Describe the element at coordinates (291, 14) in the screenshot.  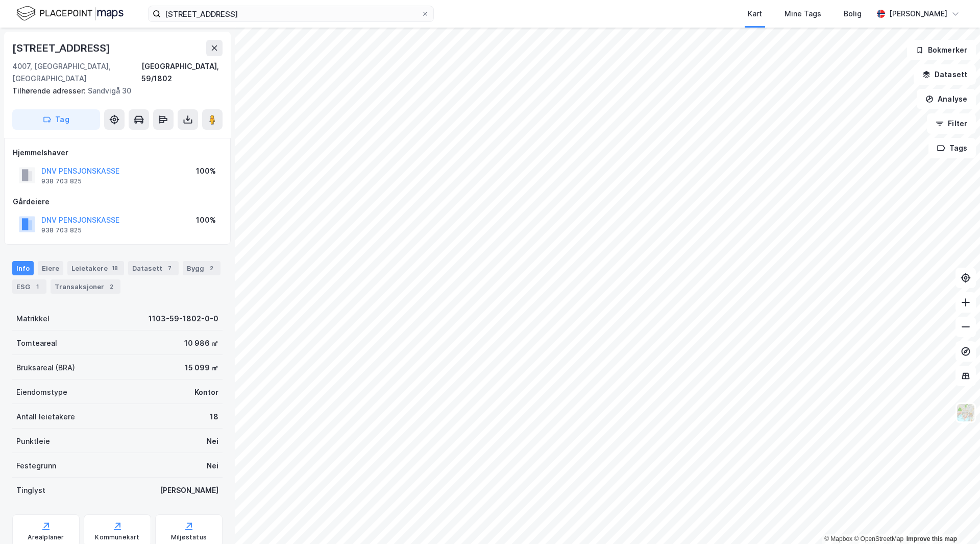
I see `input: Søk på adresse, matrikkel, gårdeiere, leietakere eller personer` at that location.